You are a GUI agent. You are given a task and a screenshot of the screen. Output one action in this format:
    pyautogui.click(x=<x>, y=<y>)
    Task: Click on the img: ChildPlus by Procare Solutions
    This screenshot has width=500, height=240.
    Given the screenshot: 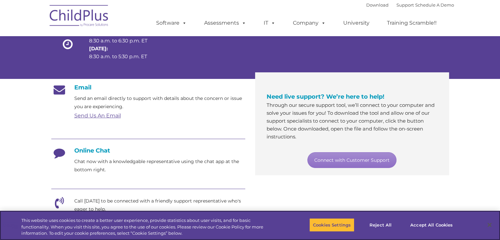 What is the action you would take?
    pyautogui.click(x=79, y=17)
    